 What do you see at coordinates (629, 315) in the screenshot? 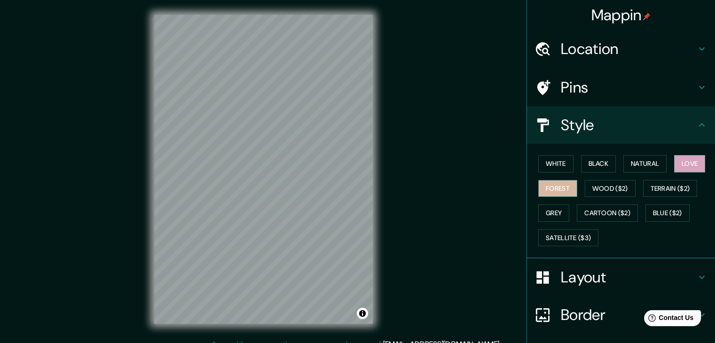
I see `h4: Border` at bounding box center [629, 315].